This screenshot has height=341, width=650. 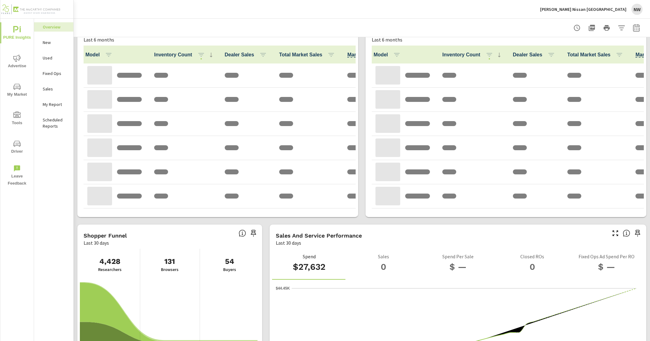 I want to click on div: Fixed Ops, so click(x=54, y=73).